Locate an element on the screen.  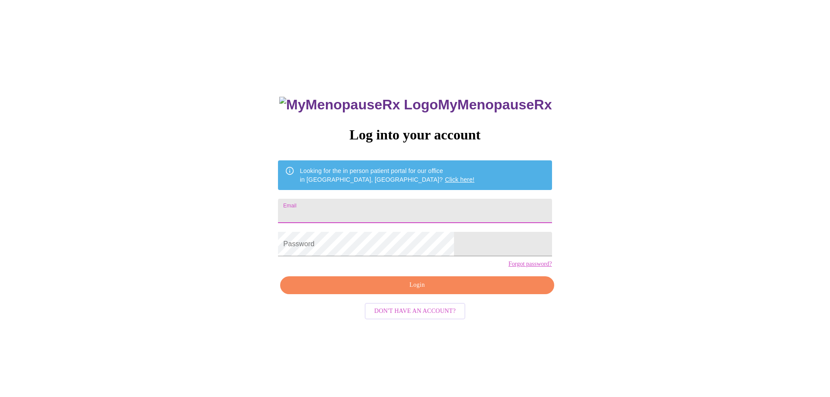
button: Don't have an account? is located at coordinates (415, 311).